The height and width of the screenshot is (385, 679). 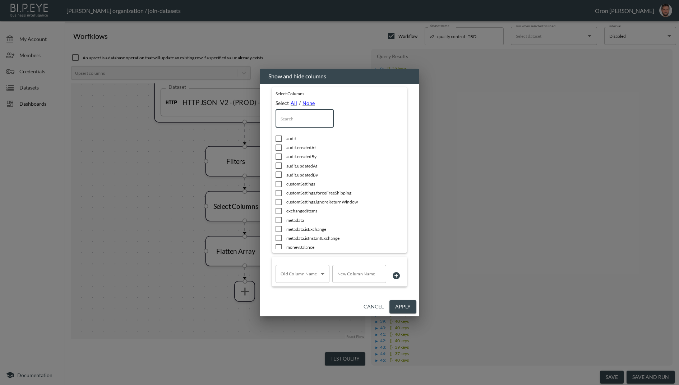 I want to click on span: metadata.isExchange, so click(x=335, y=229).